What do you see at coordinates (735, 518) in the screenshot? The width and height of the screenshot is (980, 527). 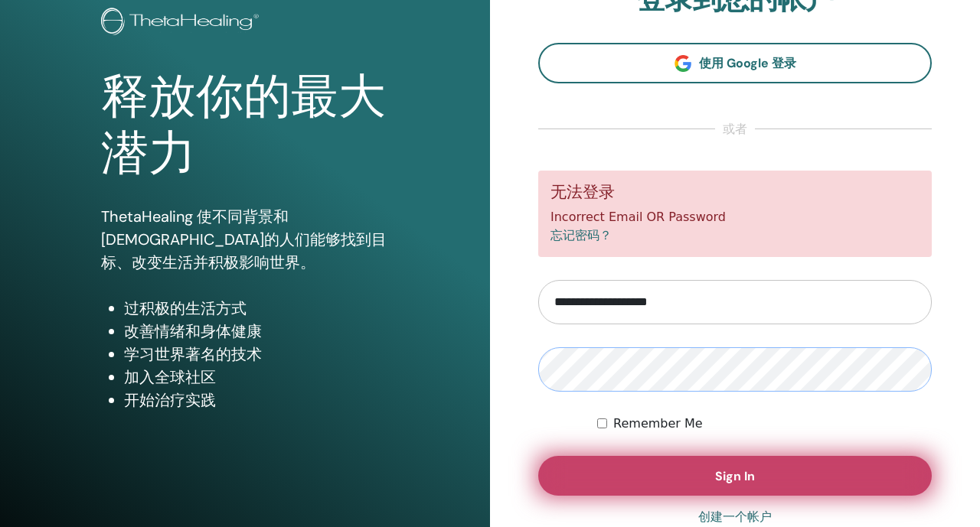 I see `a: 创建一个帐户` at bounding box center [735, 518].